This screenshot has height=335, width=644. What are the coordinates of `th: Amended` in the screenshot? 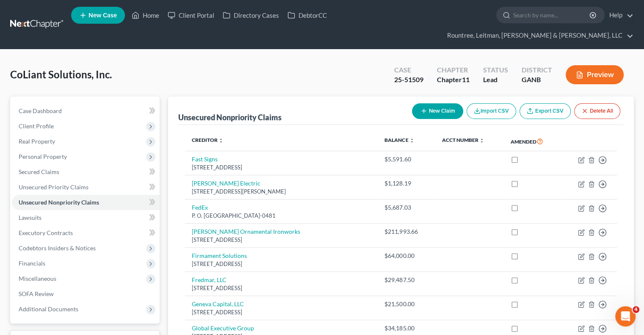 It's located at (532, 141).